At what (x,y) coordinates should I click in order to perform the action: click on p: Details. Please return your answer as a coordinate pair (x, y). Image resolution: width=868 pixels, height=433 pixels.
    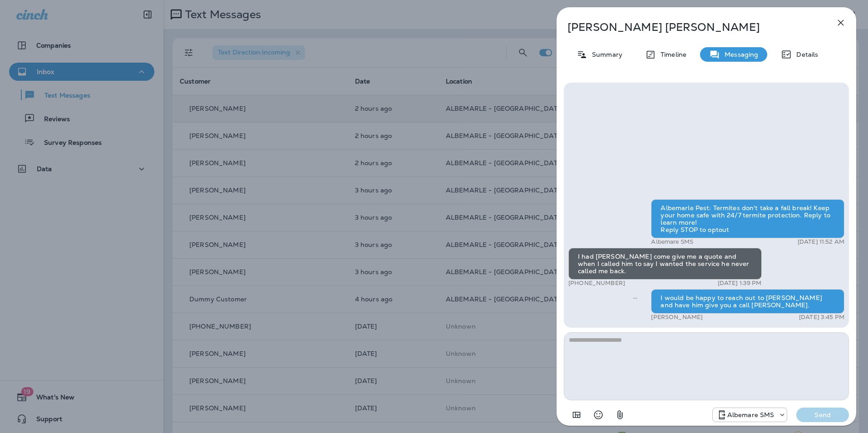
    Looking at the image, I should click on (804, 55).